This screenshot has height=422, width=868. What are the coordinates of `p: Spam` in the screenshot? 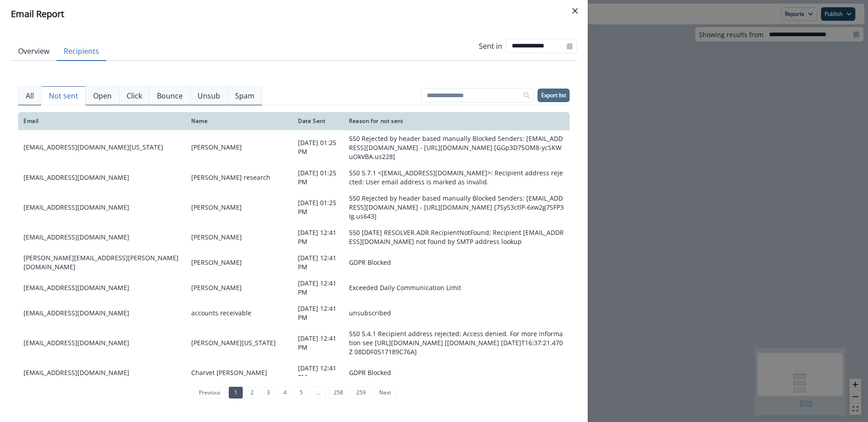 It's located at (244, 96).